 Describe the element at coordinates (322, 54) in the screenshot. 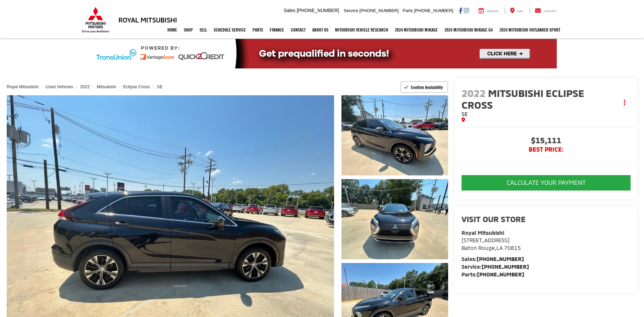

I see `img: Quick2Credit` at that location.